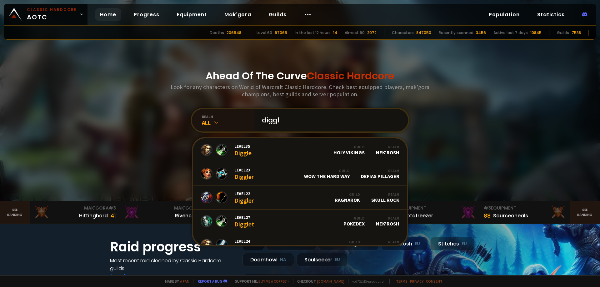 Image resolution: width=600 pixels, height=287 pixels. Describe the element at coordinates (355, 33) in the screenshot. I see `div: Almost 60` at that location.